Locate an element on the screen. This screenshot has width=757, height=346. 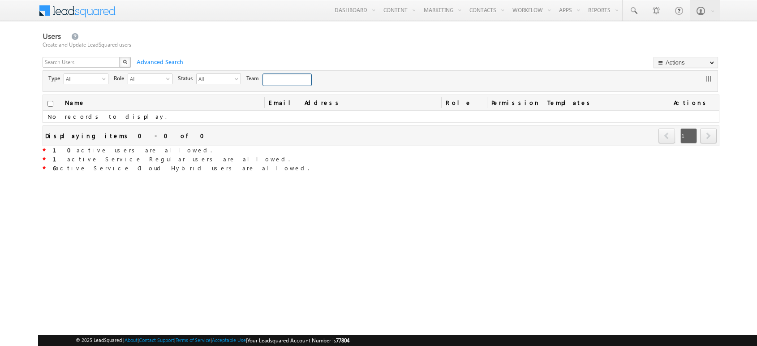
span: Team is located at coordinates (254, 78).